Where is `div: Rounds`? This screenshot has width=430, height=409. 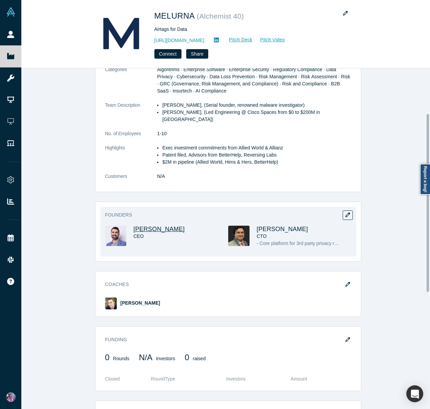
div: Rounds is located at coordinates (117, 360).